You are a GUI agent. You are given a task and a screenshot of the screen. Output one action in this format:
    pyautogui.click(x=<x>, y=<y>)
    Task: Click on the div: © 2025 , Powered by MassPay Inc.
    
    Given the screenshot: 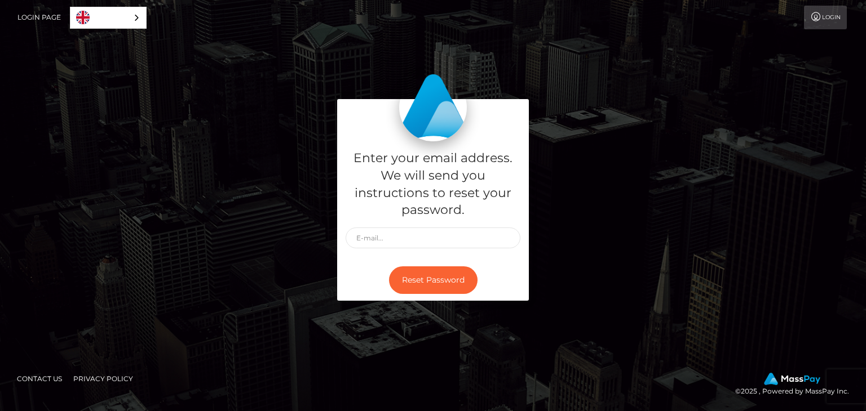 What is the action you would take?
    pyautogui.click(x=796, y=385)
    